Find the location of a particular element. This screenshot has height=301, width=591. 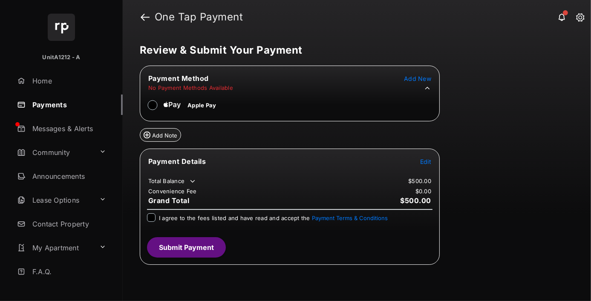

p: UnitA1212 - A is located at coordinates (61, 58).